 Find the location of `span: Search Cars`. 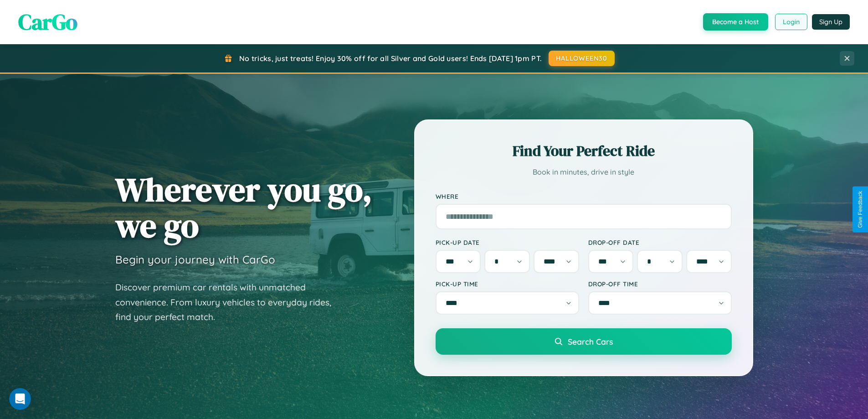

span: Search Cars is located at coordinates (590, 342).